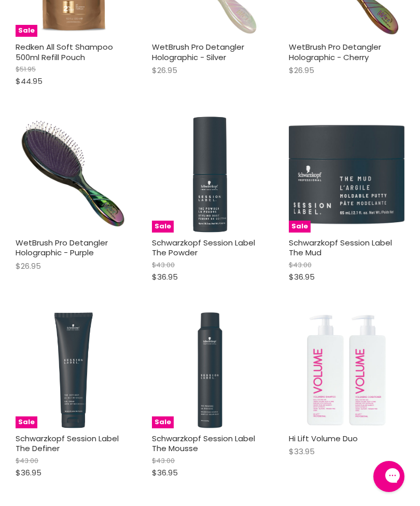  Describe the element at coordinates (346, 174) in the screenshot. I see `a: Schwarzkopf Session Label The MudSale` at that location.